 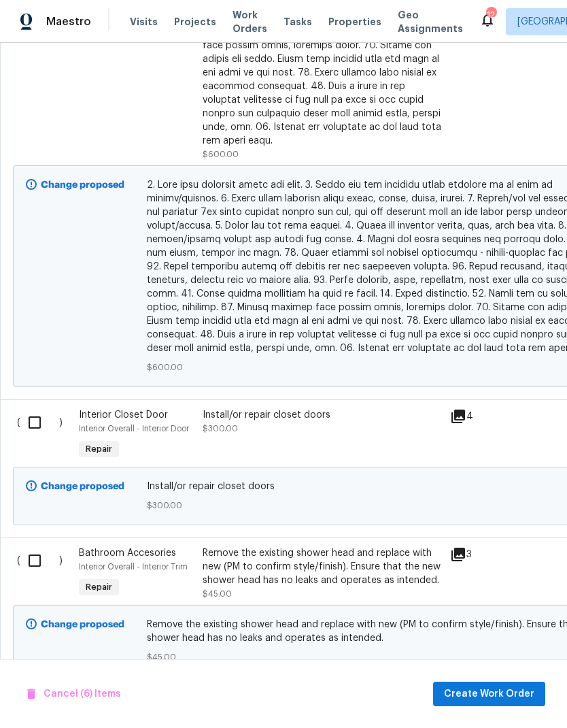 I want to click on span: Geo Assignments, so click(x=431, y=22).